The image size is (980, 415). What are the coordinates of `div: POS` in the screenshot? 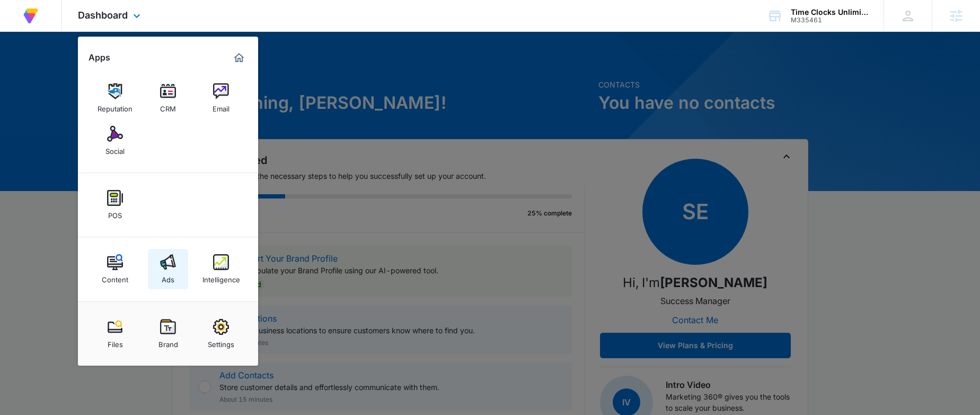 It's located at (115, 213).